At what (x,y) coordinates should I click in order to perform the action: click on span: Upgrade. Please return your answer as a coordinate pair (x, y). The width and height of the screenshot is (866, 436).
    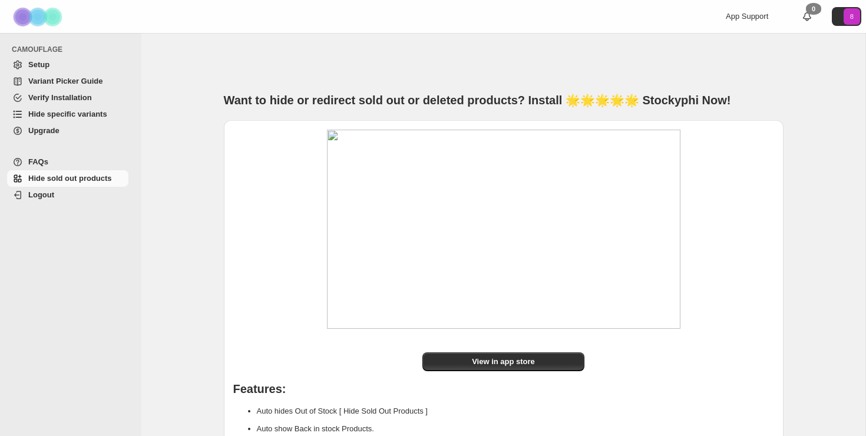
    Looking at the image, I should click on (44, 130).